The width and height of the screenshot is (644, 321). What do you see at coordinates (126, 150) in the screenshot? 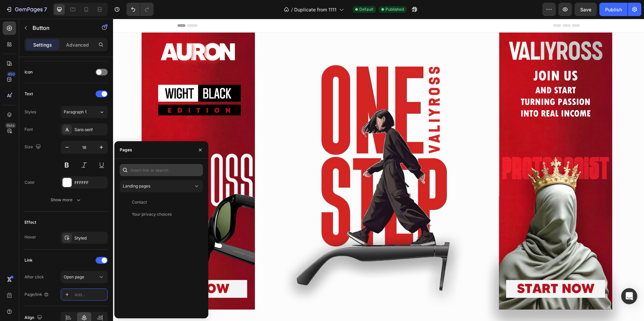
I see `div: Pages` at bounding box center [126, 150].